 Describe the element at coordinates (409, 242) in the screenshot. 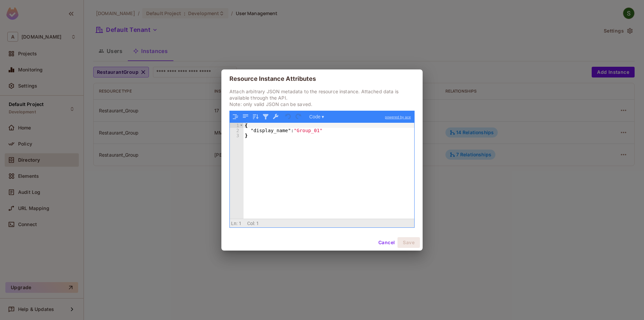

I see `button: Save` at that location.